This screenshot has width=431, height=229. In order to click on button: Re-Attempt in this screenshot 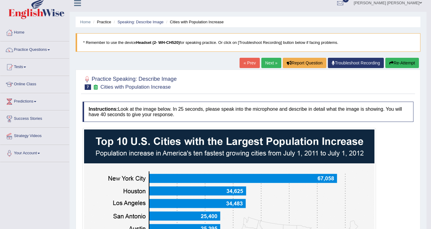, I will do `click(402, 63)`.